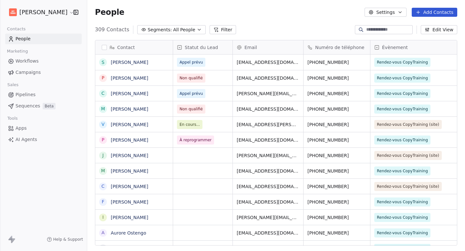 Image resolution: width=465 pixels, height=251 pixels. Describe the element at coordinates (337, 47) in the screenshot. I see `div: Numéro de téléphone` at that location.